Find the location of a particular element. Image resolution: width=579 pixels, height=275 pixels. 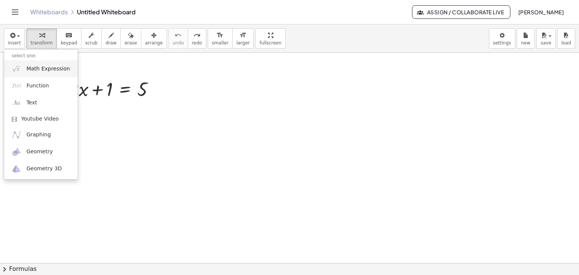

span: new is located at coordinates (526, 43).